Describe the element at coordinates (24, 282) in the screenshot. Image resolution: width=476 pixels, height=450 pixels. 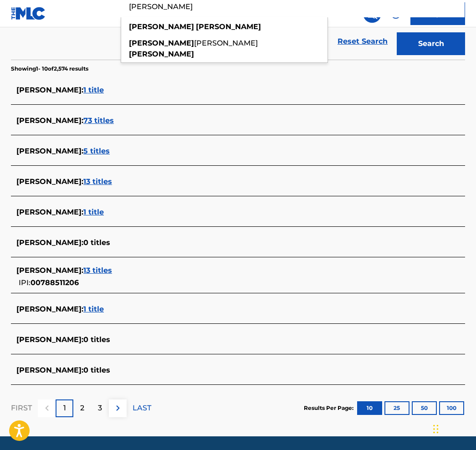
I see `span: IPI:` at that location.